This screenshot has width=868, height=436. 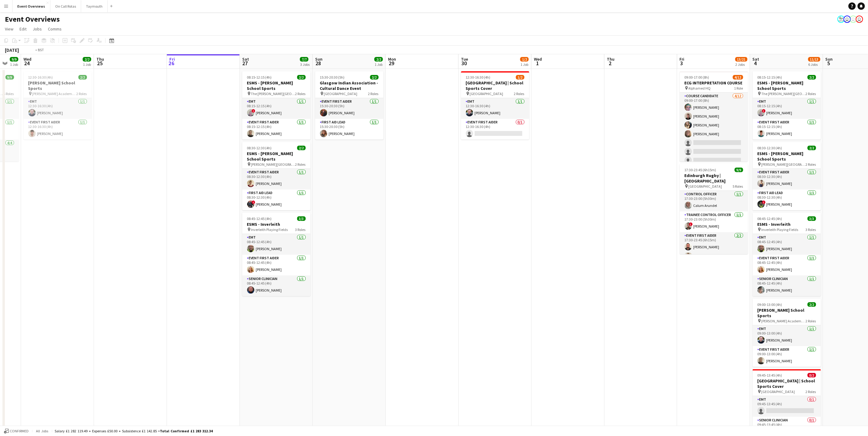 I want to click on span: Confirmed, so click(x=20, y=431).